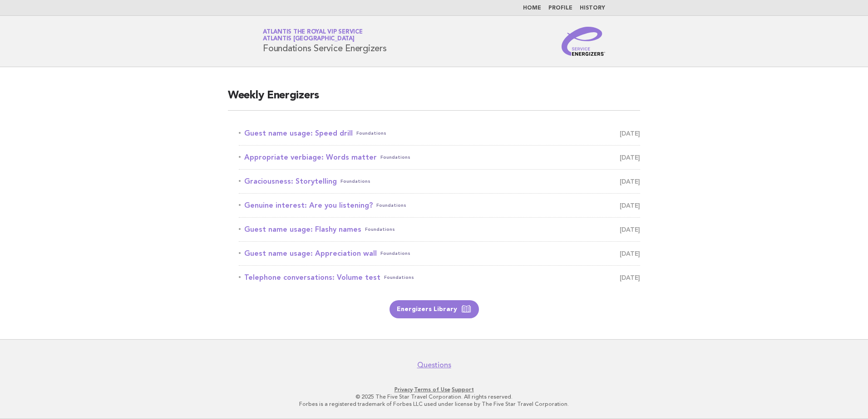 Image resolution: width=868 pixels, height=419 pixels. Describe the element at coordinates (404, 390) in the screenshot. I see `a: Privacy` at that location.